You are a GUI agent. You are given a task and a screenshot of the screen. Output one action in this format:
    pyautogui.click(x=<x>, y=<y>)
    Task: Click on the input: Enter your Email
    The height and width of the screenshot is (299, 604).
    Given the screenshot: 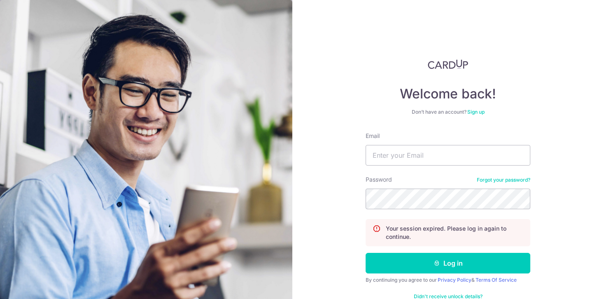 What is the action you would take?
    pyautogui.click(x=448, y=155)
    